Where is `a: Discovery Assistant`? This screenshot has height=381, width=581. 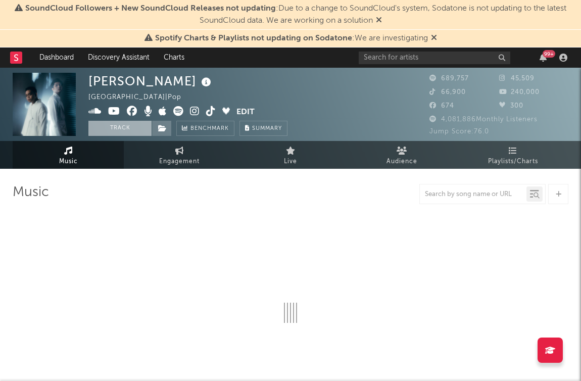 a: Discovery Assistant is located at coordinates (119, 58).